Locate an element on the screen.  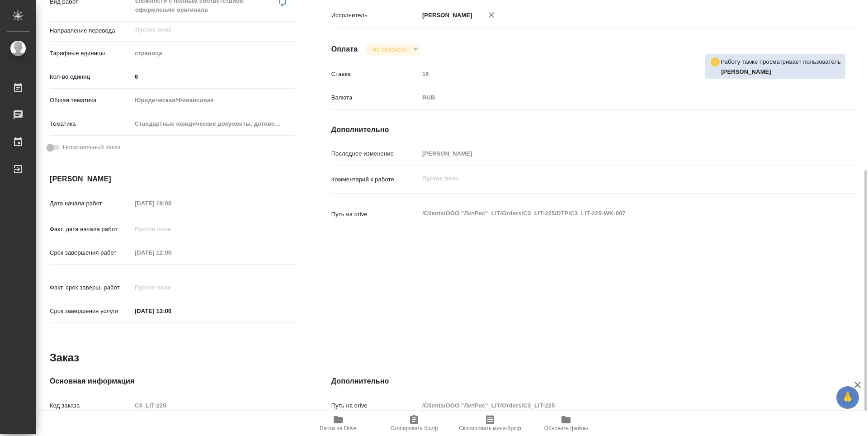
p: Валюта is located at coordinates (376, 97).